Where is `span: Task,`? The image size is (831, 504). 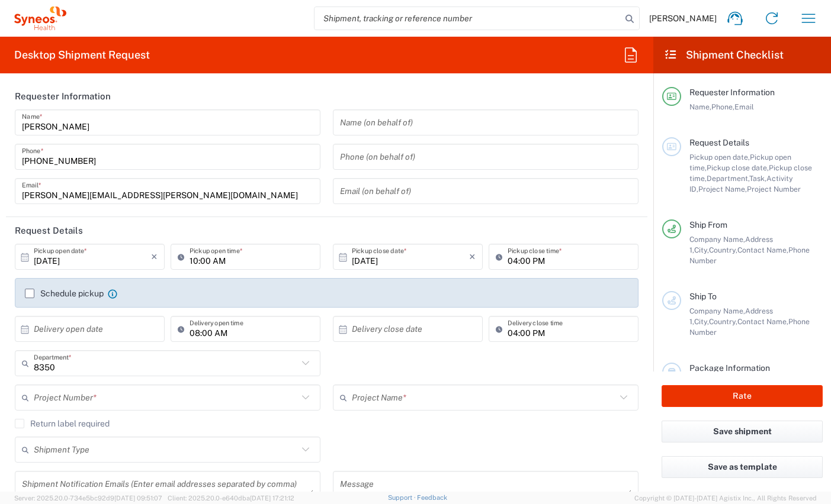 span: Task, is located at coordinates (758, 178).